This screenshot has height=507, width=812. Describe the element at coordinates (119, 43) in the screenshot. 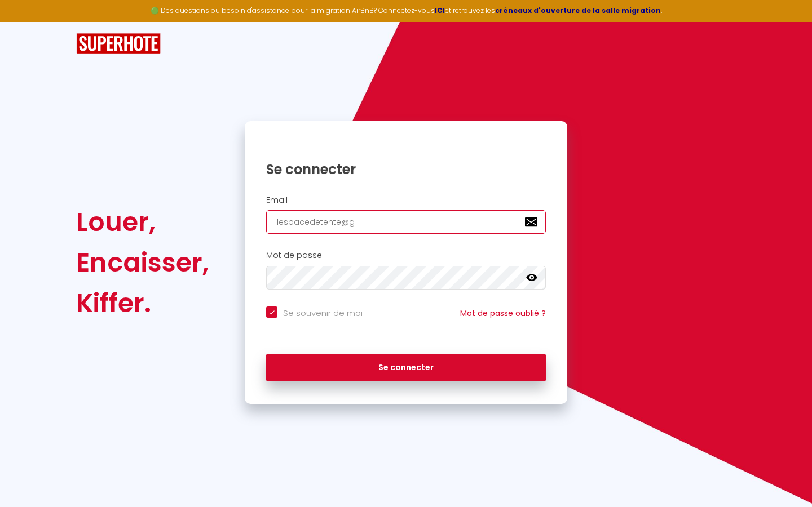

I see `img: SuperHote logo` at that location.